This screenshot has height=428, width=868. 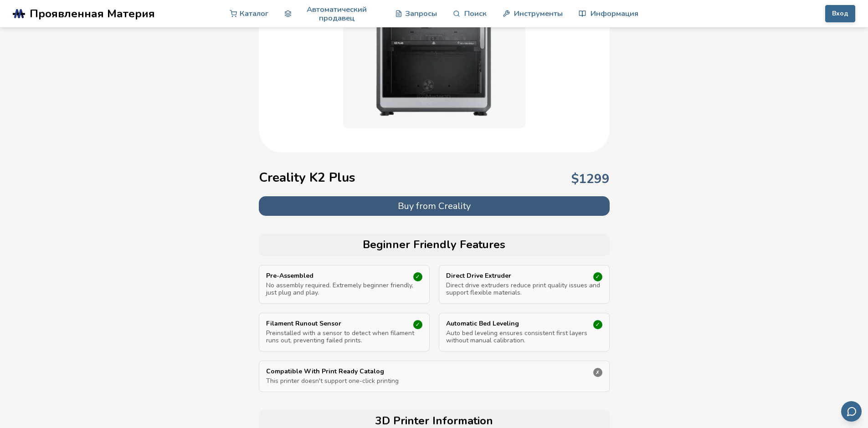 I want to click on p: Direct drive extruders reduce print quality issues and support flexible materials., so click(x=524, y=289).